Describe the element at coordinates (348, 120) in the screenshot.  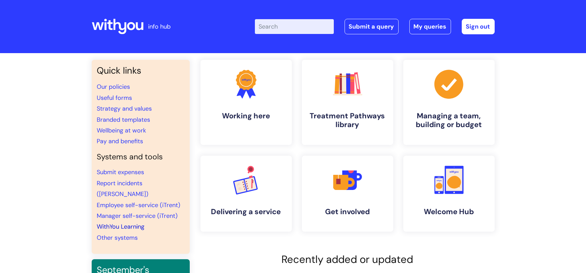
I see `h4: Treatment Pathways library` at that location.